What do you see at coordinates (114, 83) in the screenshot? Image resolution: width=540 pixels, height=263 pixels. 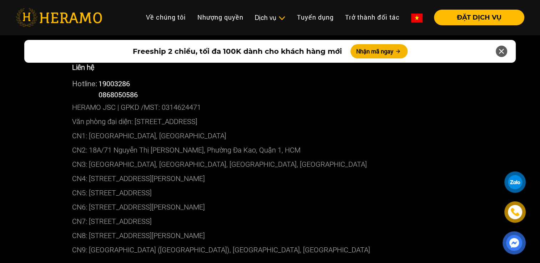 I see `a: 19003286` at bounding box center [114, 83].